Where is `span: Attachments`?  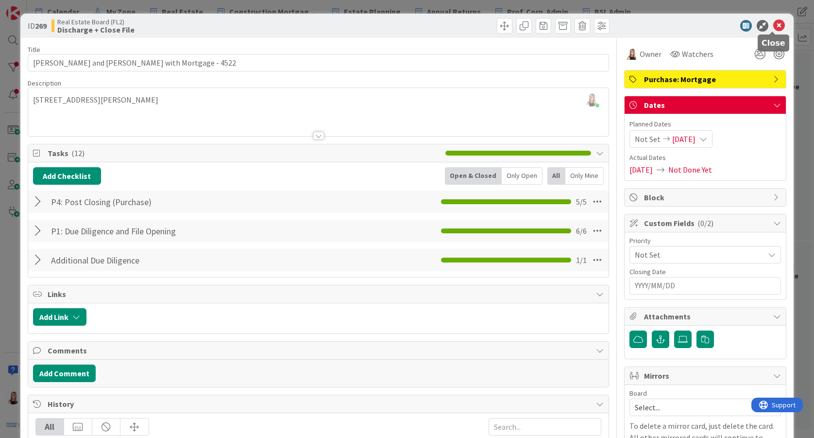
span: Attachments is located at coordinates (706, 316).